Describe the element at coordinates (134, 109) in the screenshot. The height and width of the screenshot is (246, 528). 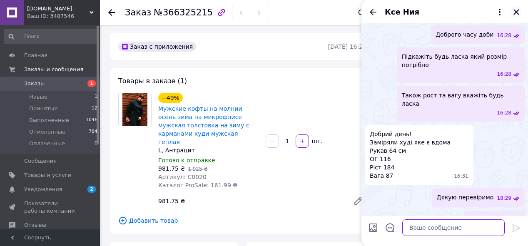
I see `img: Мужские кофты на молнии осень зима на микрофлисе мужская толстовка на зиму с карманами худи мужск...` at that location.